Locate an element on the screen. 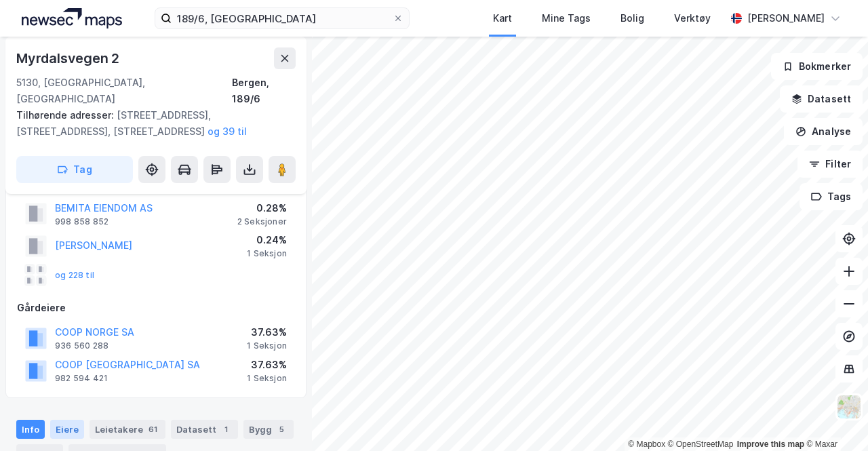 This screenshot has height=451, width=868. button: Filter is located at coordinates (830, 164).